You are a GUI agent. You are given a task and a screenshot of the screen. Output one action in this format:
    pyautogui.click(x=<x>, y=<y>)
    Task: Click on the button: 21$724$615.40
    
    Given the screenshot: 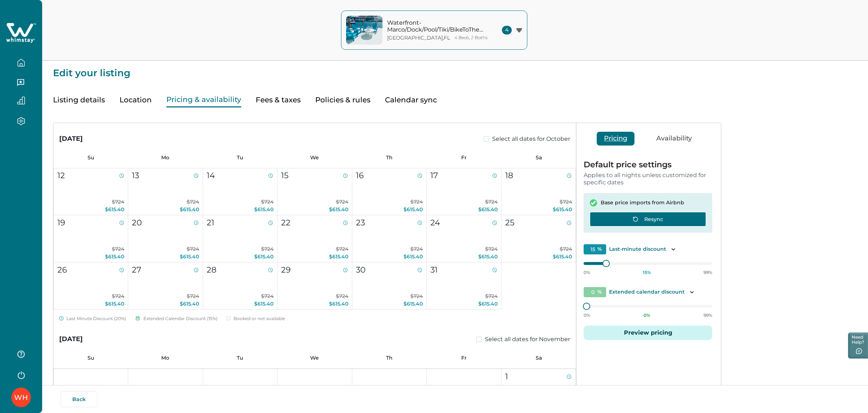 What is the action you would take?
    pyautogui.click(x=240, y=239)
    